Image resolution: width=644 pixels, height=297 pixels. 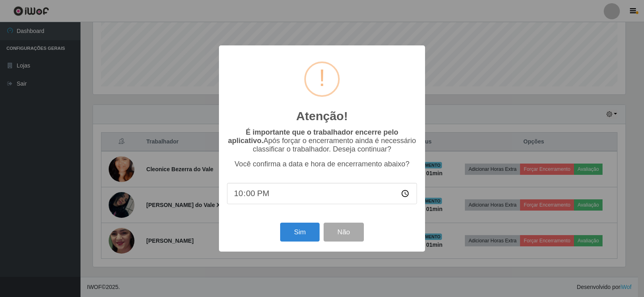 I want to click on button: Não, so click(x=343, y=232).